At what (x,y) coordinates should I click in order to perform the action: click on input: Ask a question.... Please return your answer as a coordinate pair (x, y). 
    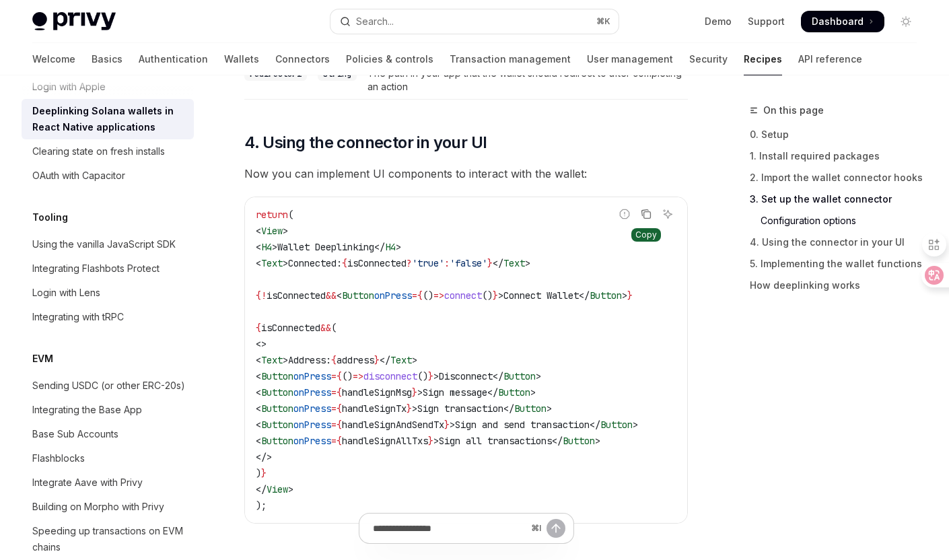
    Looking at the image, I should click on (449, 528).